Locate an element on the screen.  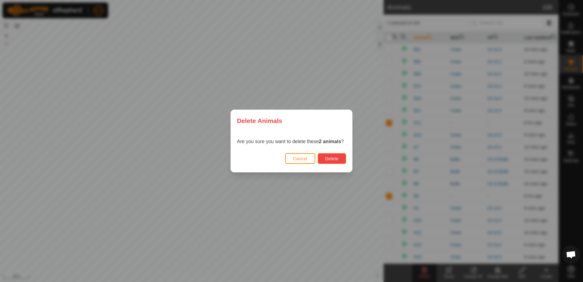
button: Delete is located at coordinates (332, 158).